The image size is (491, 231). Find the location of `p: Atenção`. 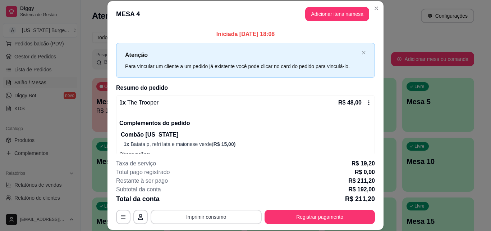

p: Atenção is located at coordinates (242, 55).